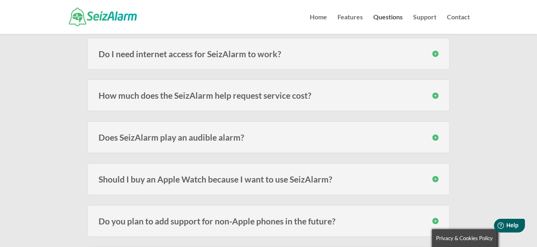  I want to click on h3: Should I buy an Apple Watch because I want to use SeizAlarm?, so click(268, 179).